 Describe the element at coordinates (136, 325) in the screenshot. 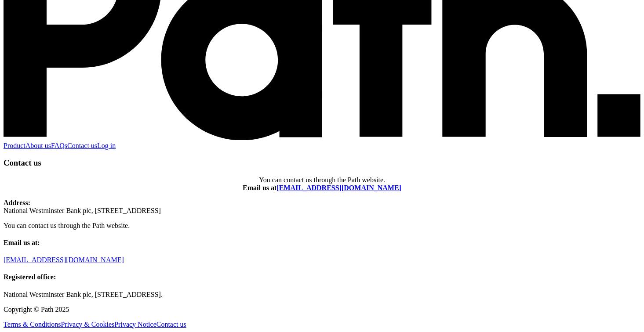

I see `a: Privacy Notice` at that location.